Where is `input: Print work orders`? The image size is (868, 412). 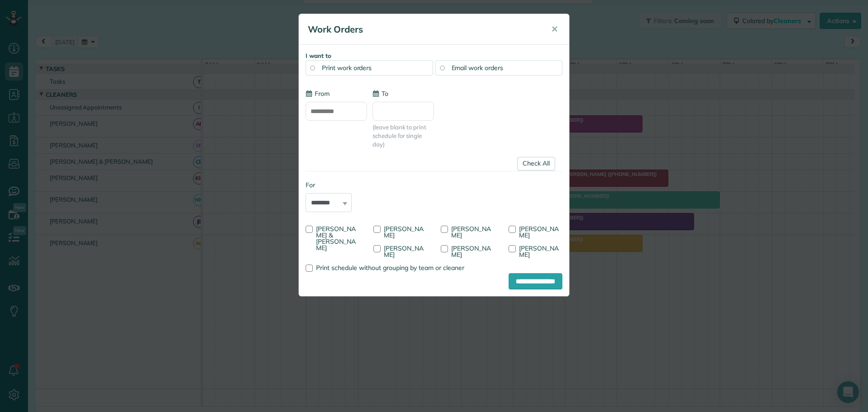 input: Print work orders is located at coordinates (312, 68).